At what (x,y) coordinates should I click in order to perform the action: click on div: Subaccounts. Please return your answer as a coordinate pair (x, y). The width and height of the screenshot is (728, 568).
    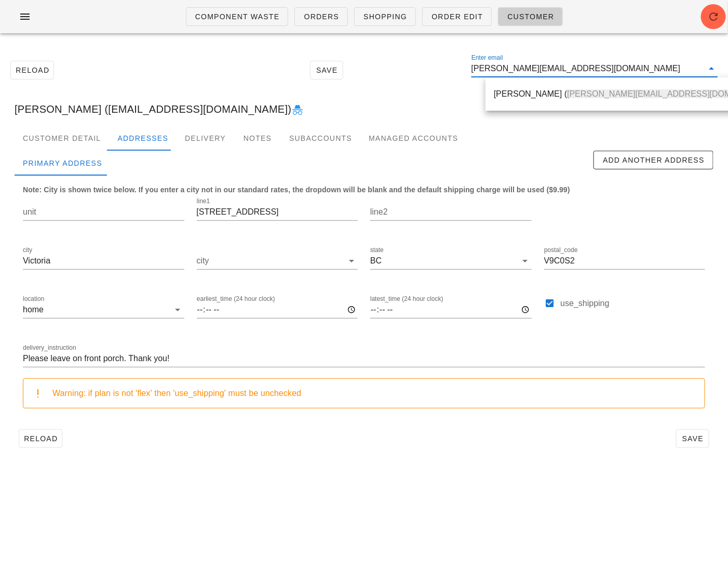
    Looking at the image, I should click on (321, 138).